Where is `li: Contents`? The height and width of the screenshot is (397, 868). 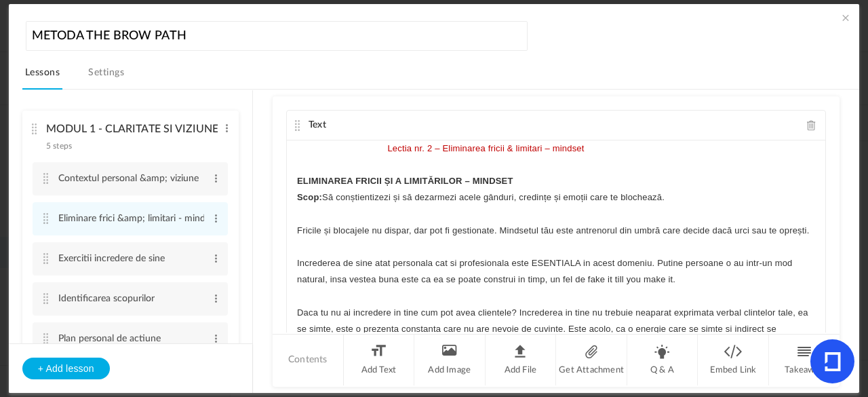
li: Contents is located at coordinates (308, 359).